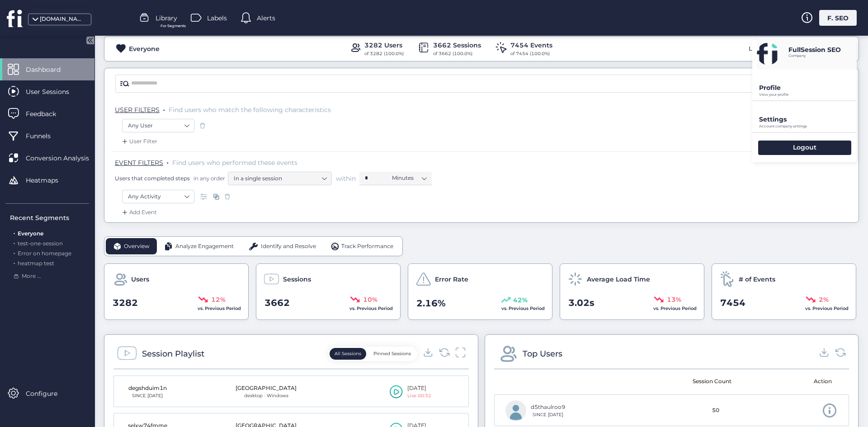 Image resolution: width=868 pixels, height=427 pixels. Describe the element at coordinates (125, 302) in the screenshot. I see `span: 3282` at that location.